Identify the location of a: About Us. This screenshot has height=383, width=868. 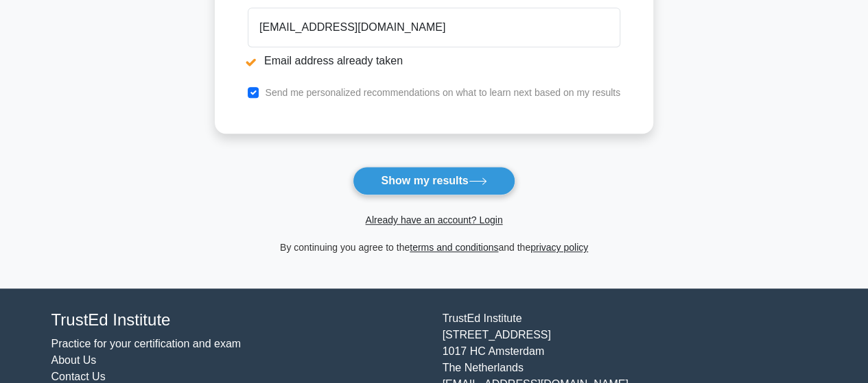
(74, 360).